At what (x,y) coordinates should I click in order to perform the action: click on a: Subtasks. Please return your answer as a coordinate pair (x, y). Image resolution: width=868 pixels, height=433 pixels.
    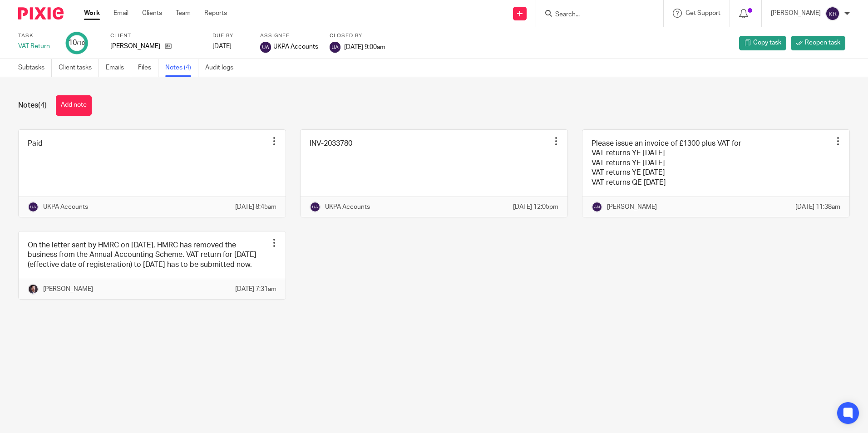
    Looking at the image, I should click on (35, 68).